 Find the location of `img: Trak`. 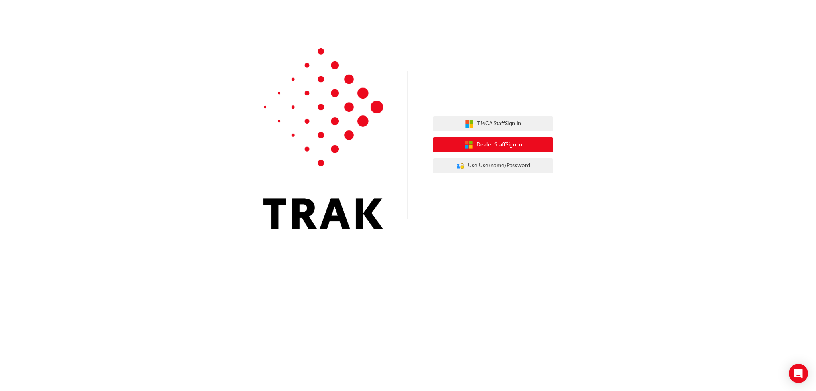

img: Trak is located at coordinates (323, 139).